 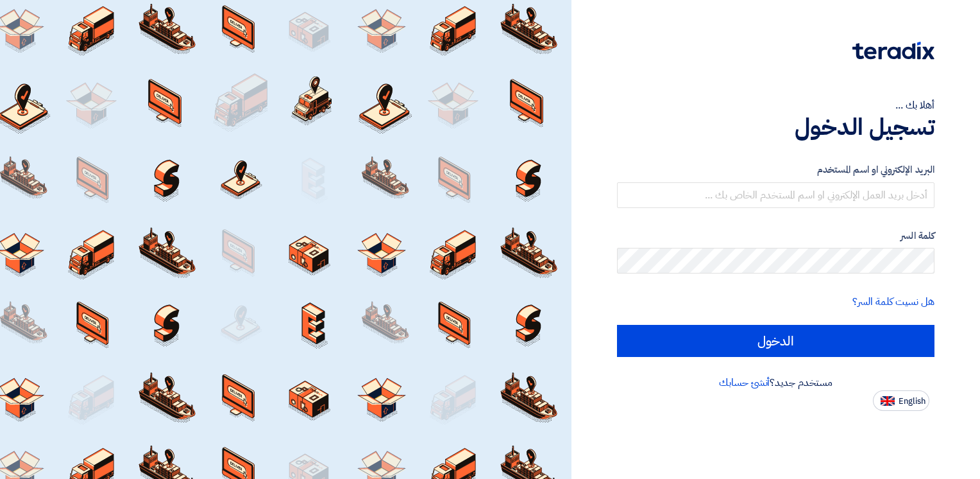 What do you see at coordinates (894, 51) in the screenshot?
I see `img: Teradix logo` at bounding box center [894, 51].